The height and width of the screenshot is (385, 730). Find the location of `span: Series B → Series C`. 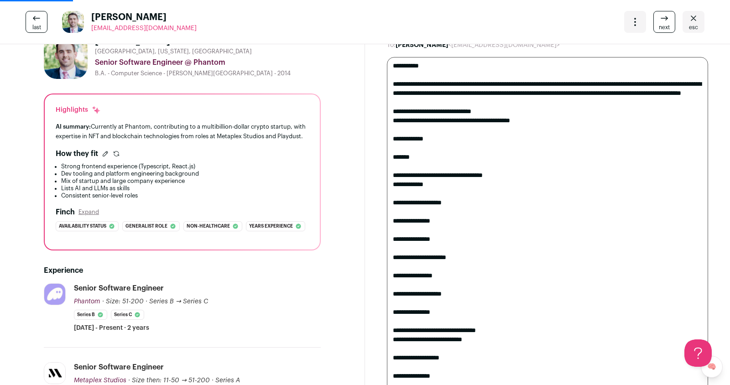

span: Series B → Series C is located at coordinates (178, 302).